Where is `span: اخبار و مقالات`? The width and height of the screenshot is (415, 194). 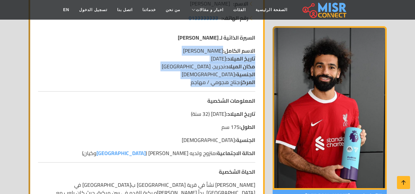 span: اخبار و مقالات is located at coordinates (210, 10).